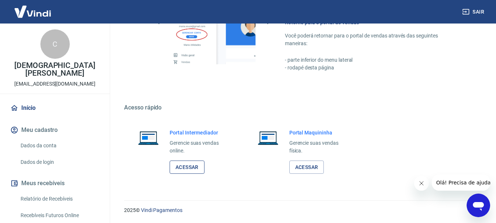  I want to click on p: Gerencie suas vendas física., so click(320, 147).